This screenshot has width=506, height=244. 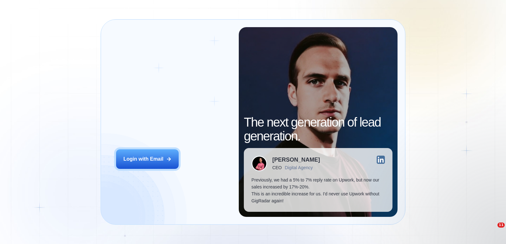 I want to click on div: Login with Email, so click(x=143, y=159).